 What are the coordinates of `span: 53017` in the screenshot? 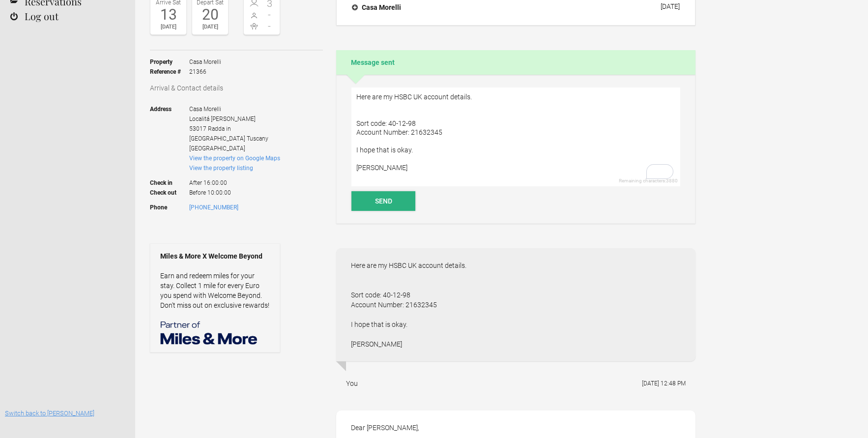 It's located at (198, 129).